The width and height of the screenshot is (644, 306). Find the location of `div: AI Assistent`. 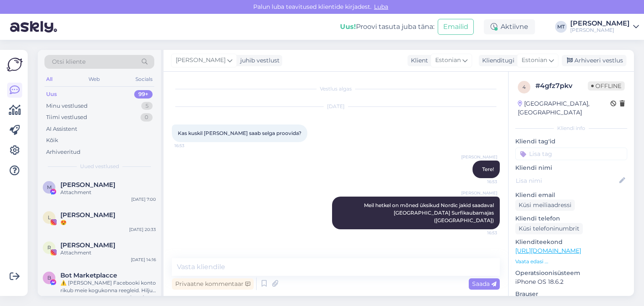

div: AI Assistent is located at coordinates (62, 129).